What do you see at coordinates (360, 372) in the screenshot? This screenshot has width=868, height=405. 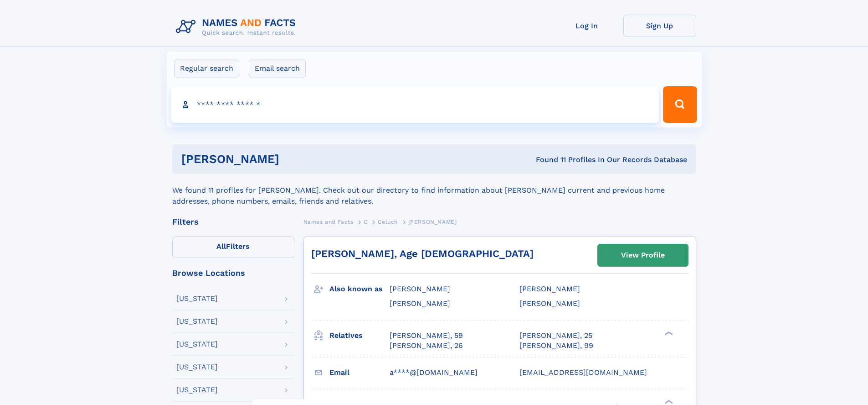 I see `h3: Email` at bounding box center [360, 372].